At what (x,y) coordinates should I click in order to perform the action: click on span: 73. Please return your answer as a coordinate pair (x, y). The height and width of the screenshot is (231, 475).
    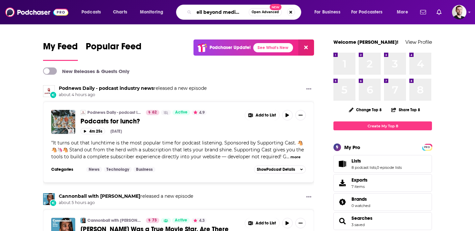
    Looking at the image, I should click on (155, 220).